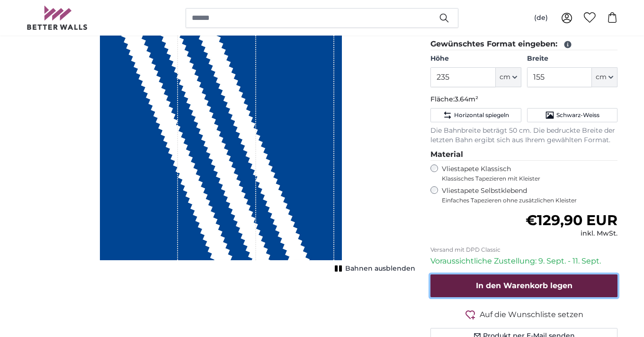  What do you see at coordinates (374, 269) in the screenshot?
I see `button: Bahnen ausblenden` at bounding box center [374, 269].